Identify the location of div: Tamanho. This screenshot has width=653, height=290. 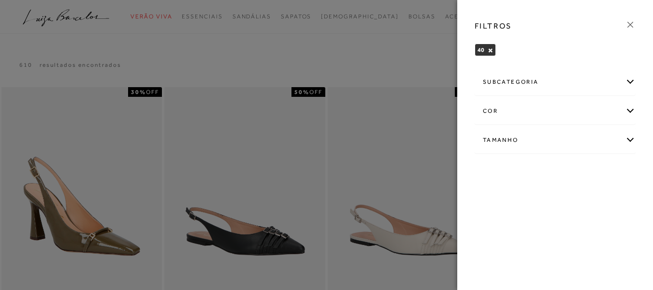
(555, 140).